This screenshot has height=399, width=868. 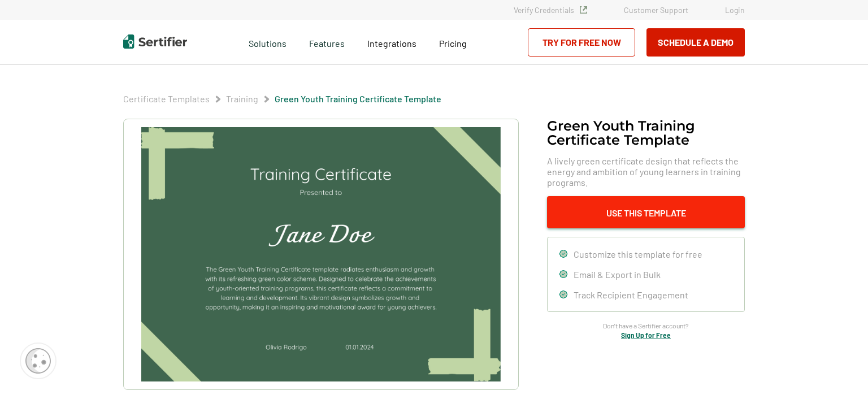 What do you see at coordinates (735, 10) in the screenshot?
I see `a: Login` at bounding box center [735, 10].